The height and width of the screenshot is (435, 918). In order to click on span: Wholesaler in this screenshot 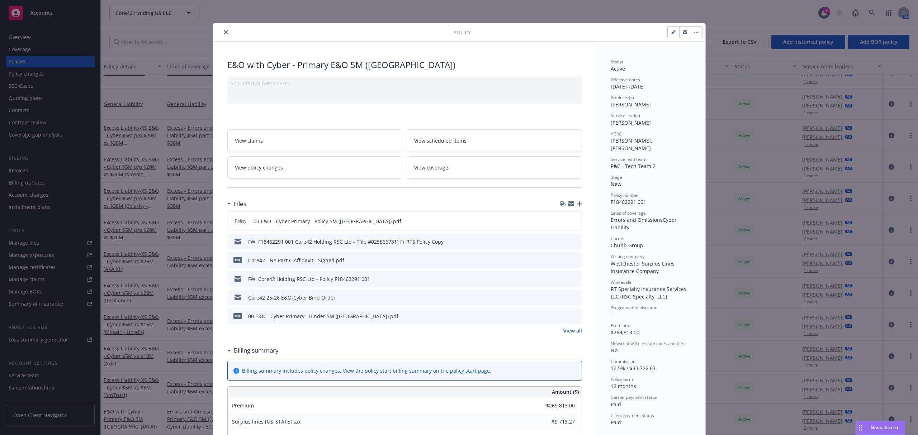, I will do `click(622, 282)`.